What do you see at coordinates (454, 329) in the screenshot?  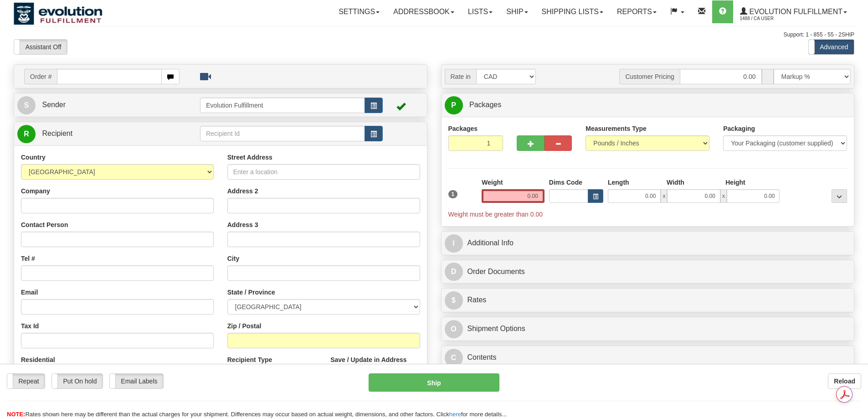 I see `span: O` at bounding box center [454, 329].